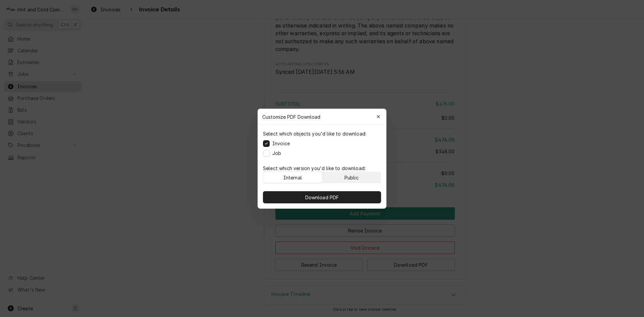 The image size is (644, 317). I want to click on div: Public, so click(351, 177).